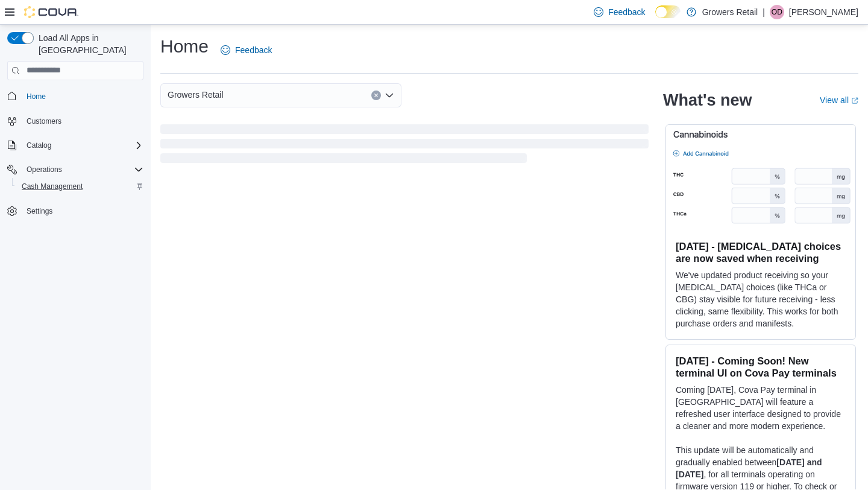 The width and height of the screenshot is (868, 490). What do you see at coordinates (707, 100) in the screenshot?
I see `h2: What's new` at bounding box center [707, 100].